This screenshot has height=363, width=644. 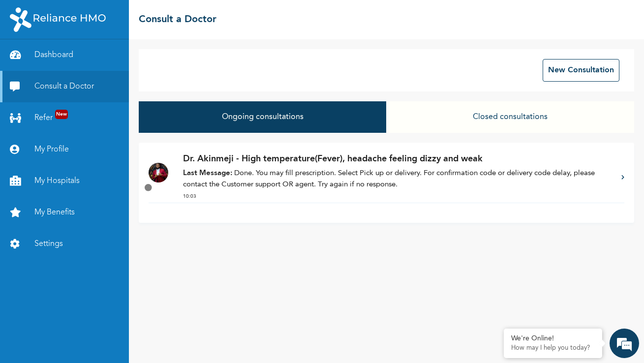 I want to click on p: How may I help you today?, so click(x=553, y=348).